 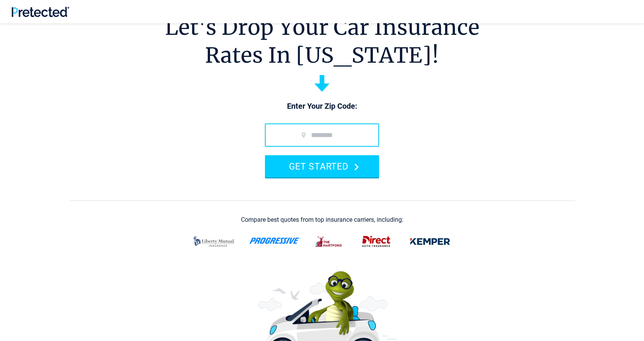 I want to click on input: zip code, so click(x=322, y=135).